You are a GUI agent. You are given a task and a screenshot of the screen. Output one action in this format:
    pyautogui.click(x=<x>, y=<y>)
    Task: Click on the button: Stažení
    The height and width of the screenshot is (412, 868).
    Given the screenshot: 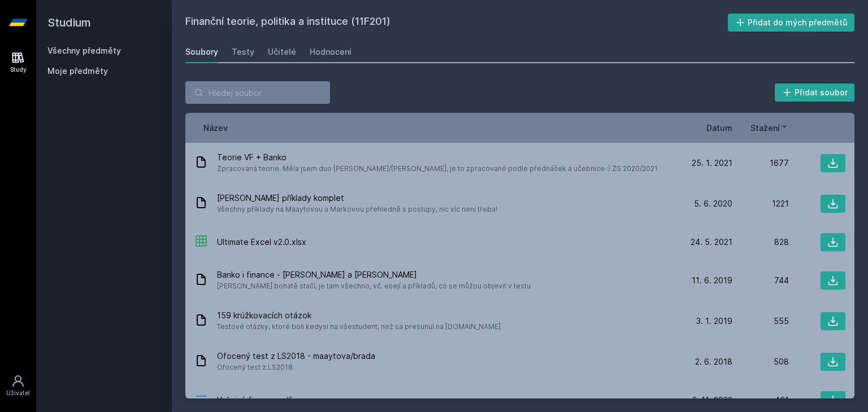 What is the action you would take?
    pyautogui.click(x=769, y=127)
    